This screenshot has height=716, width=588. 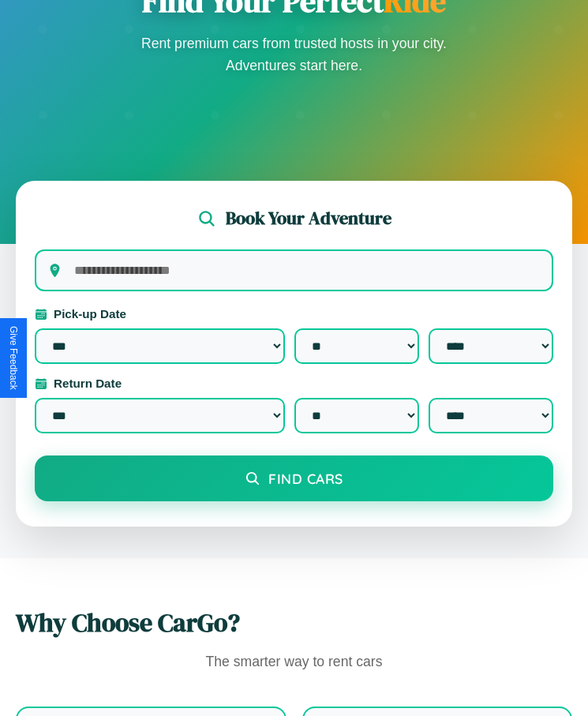 I want to click on p: Rent premium cars from trusted hosts in your city. Adventures start here., so click(x=294, y=54).